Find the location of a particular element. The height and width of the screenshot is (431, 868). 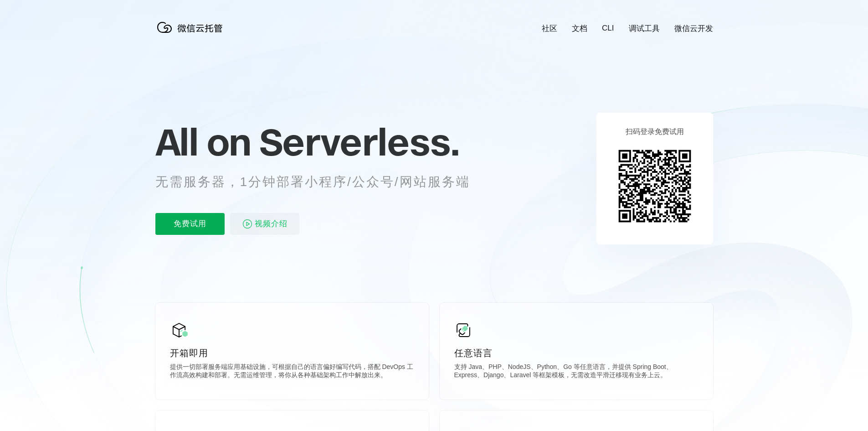

a: 微信云托管 is located at coordinates (191, 34).